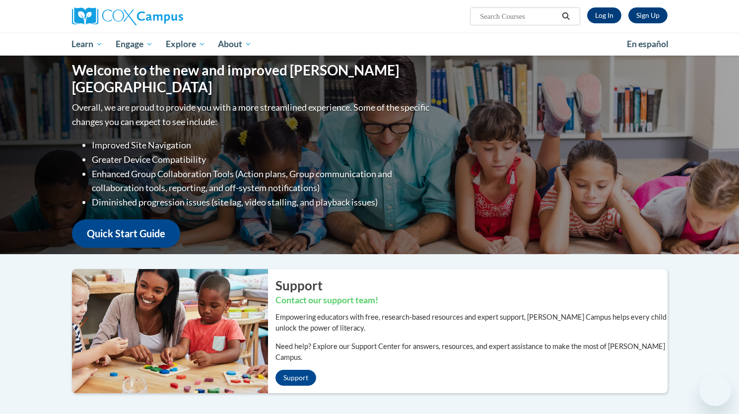 The height and width of the screenshot is (414, 739). I want to click on img: Cox Campus, so click(128, 16).